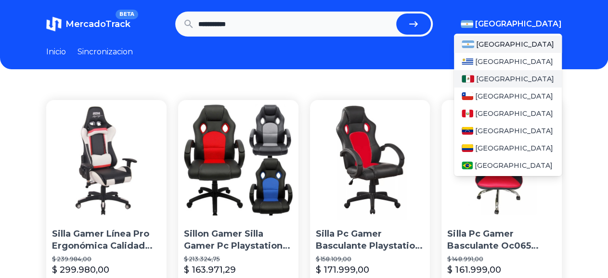 This screenshot has height=278, width=608. I want to click on p: $ 148.991,00, so click(501, 259).